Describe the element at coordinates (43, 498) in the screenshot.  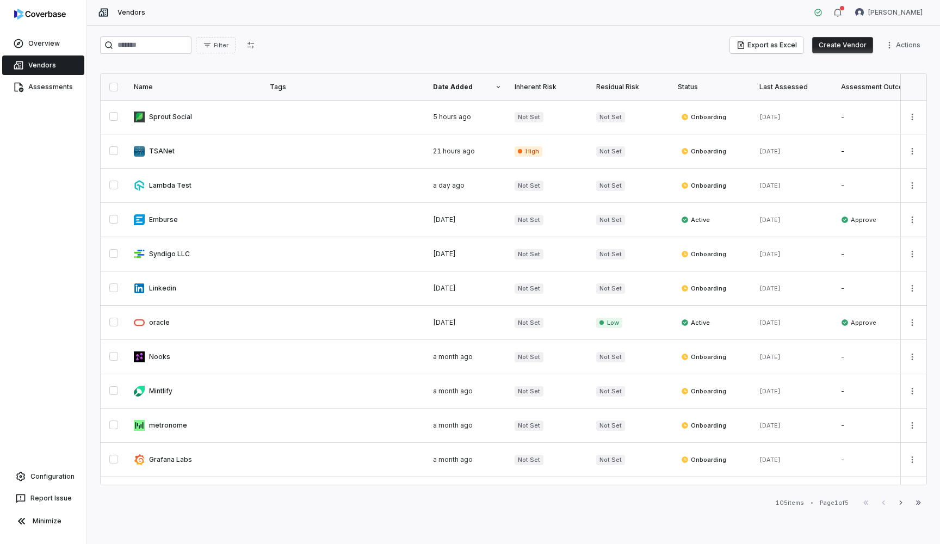
I see `button: Report Issue` at that location.